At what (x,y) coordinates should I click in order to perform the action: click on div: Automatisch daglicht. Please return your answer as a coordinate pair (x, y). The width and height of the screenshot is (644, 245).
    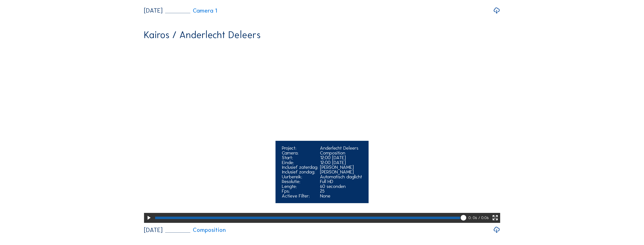
    Looking at the image, I should click on (341, 177).